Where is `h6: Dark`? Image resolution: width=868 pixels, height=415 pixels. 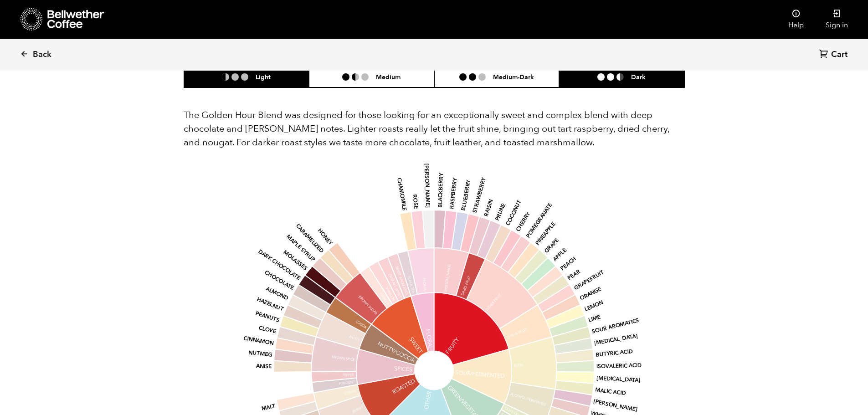 h6: Dark is located at coordinates (639, 76).